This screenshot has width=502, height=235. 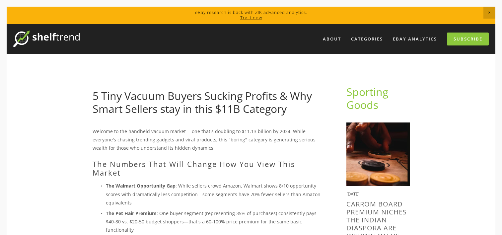 What do you see at coordinates (378, 154) in the screenshot?
I see `img: Carrom Board Premium Niches the Indian Diaspora are driving on US Marketplaces` at bounding box center [378, 154].